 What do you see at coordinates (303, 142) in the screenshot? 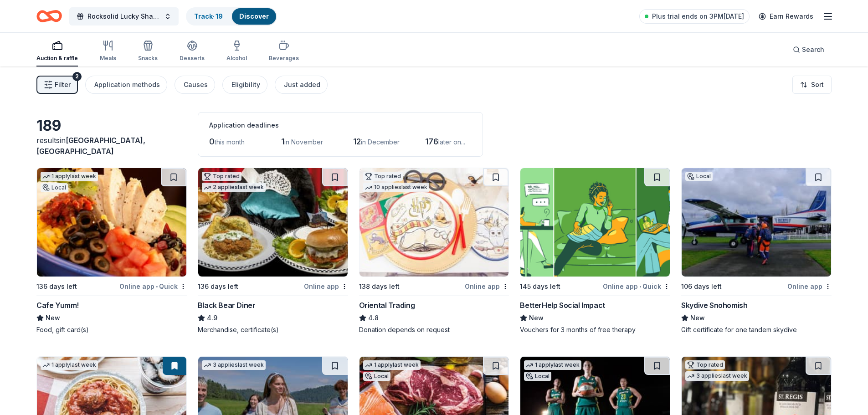
I see `span: in November` at bounding box center [303, 142].